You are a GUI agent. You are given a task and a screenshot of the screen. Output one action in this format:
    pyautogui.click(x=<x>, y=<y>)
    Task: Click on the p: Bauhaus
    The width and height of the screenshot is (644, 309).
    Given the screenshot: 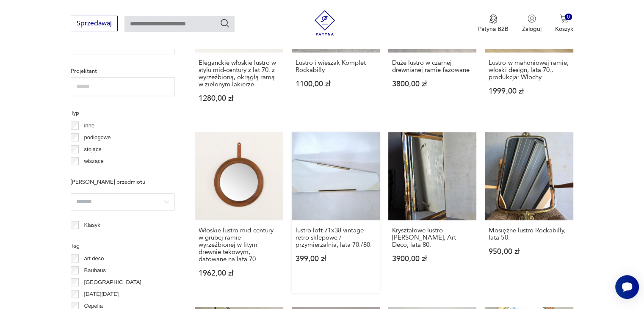 What is the action you would take?
    pyautogui.click(x=95, y=270)
    